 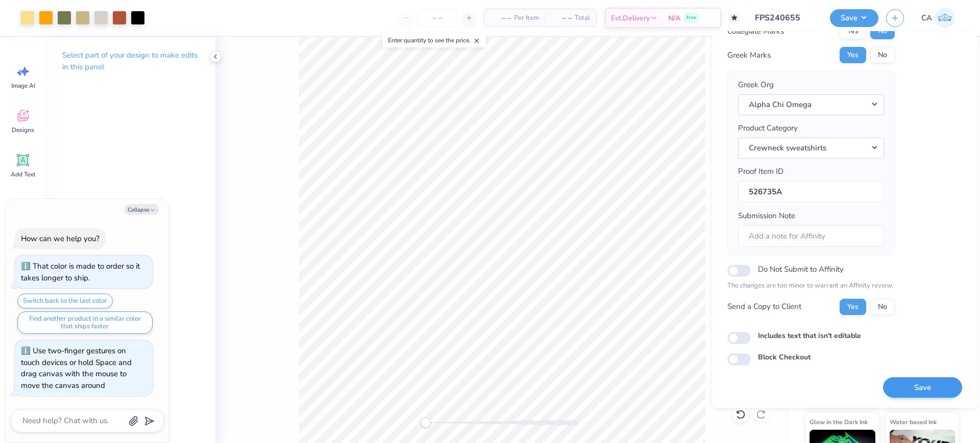 What do you see at coordinates (913, 422) in the screenshot?
I see `span: Water based Ink` at bounding box center [913, 422].